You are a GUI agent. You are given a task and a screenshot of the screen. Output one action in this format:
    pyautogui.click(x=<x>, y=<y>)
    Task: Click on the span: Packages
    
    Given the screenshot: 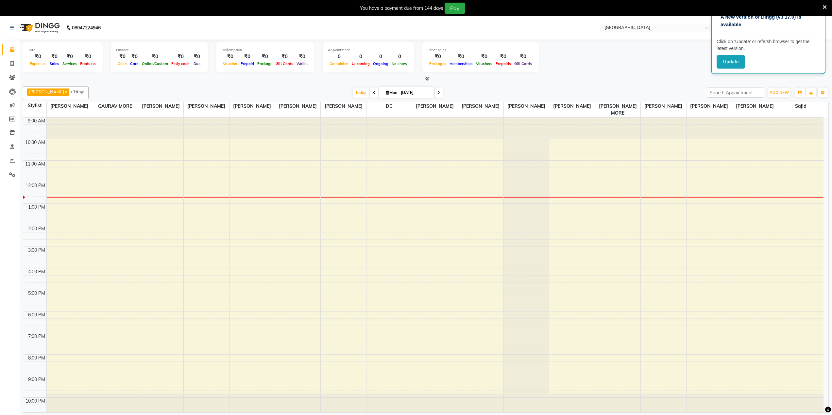 What is the action you would take?
    pyautogui.click(x=438, y=64)
    